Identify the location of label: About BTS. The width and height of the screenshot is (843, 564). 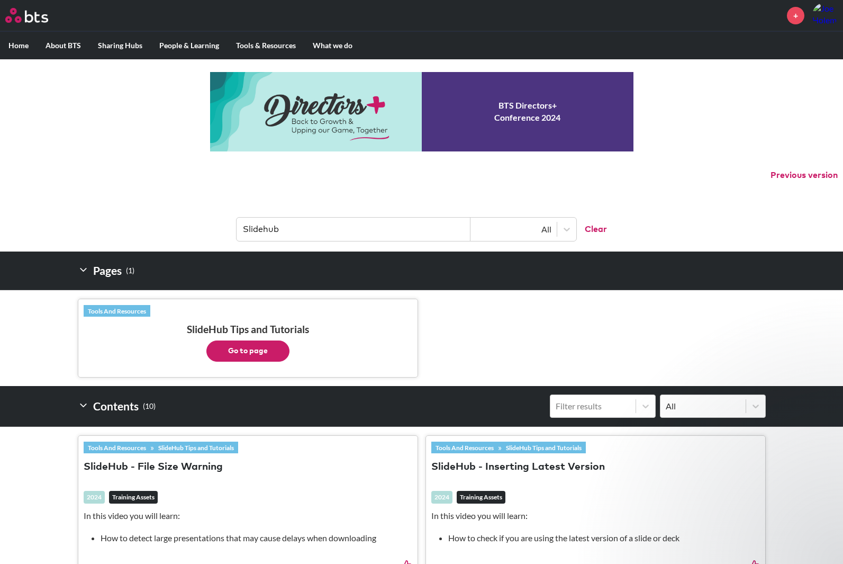
(63, 46).